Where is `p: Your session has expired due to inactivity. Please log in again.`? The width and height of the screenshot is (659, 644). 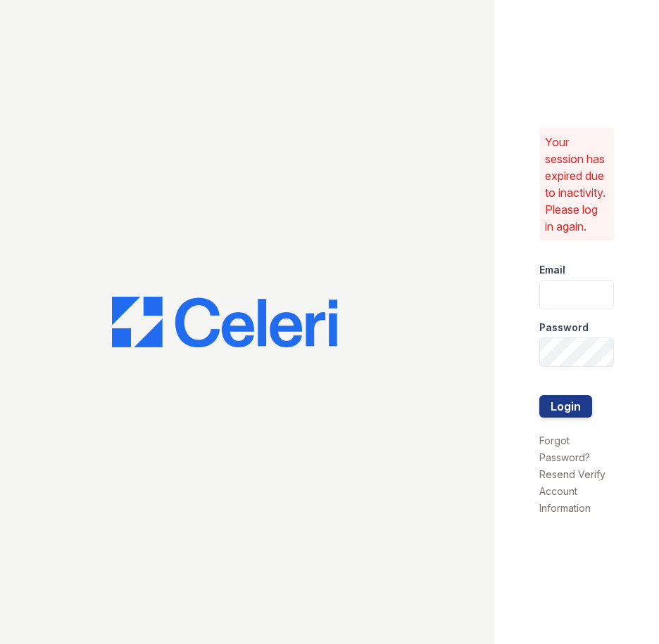
p: Your session has expired due to inactivity. Please log in again. is located at coordinates (577, 185).